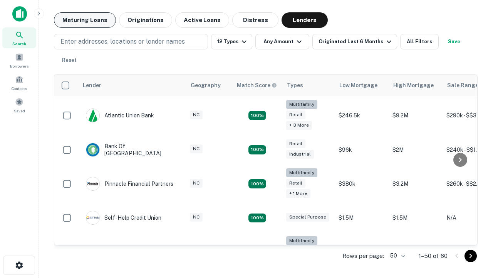 This screenshot has height=278, width=493. What do you see at coordinates (283, 42) in the screenshot?
I see `button: Any Amount` at bounding box center [283, 42].